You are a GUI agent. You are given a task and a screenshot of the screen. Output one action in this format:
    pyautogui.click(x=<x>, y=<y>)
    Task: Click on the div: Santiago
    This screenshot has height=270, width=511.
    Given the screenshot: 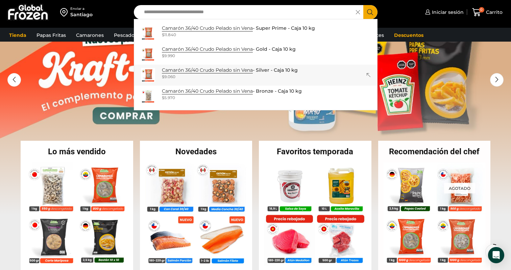 What is the action you would take?
    pyautogui.click(x=82, y=15)
    